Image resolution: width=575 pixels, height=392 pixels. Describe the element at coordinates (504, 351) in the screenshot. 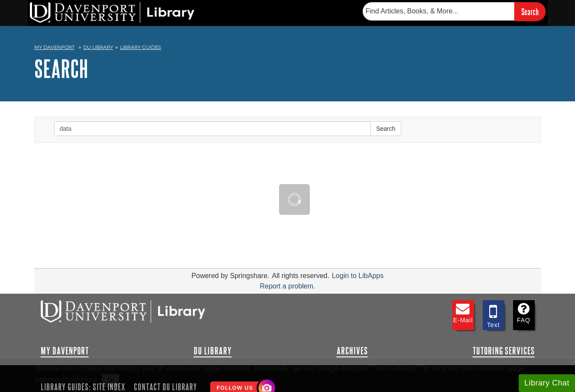

I see `a: Tutoring Services` at that location.